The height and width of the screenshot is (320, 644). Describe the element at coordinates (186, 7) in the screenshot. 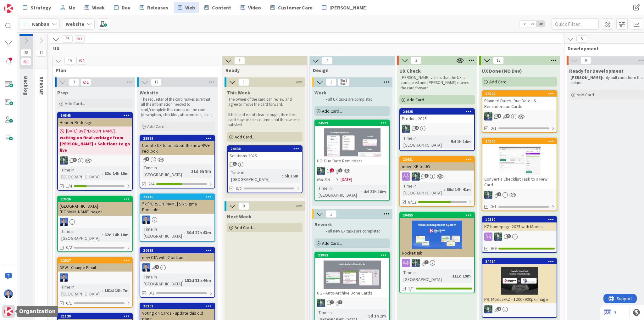

I see `a: Web` at that location.